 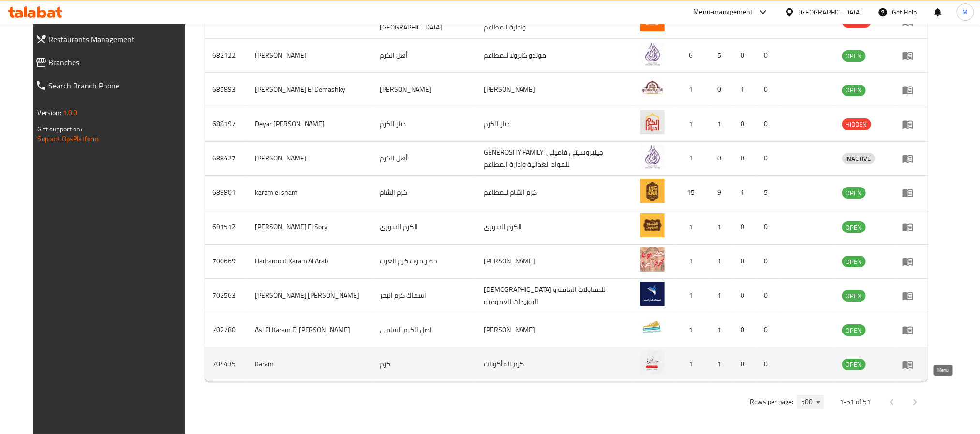 I want to click on td: Hadramout Karam Al Arab, so click(x=310, y=261).